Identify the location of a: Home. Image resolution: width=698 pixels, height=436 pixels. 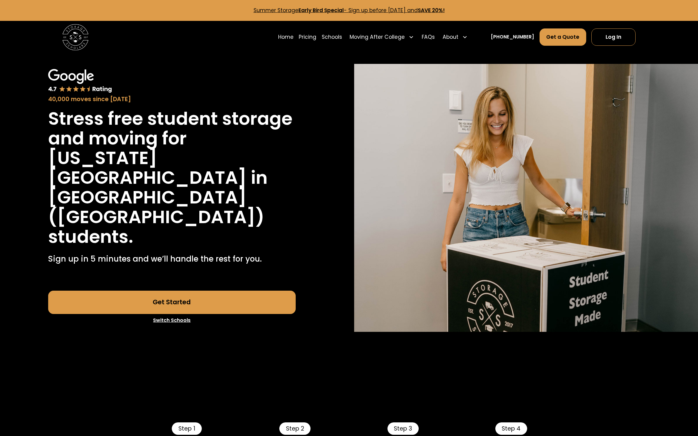
(286, 37).